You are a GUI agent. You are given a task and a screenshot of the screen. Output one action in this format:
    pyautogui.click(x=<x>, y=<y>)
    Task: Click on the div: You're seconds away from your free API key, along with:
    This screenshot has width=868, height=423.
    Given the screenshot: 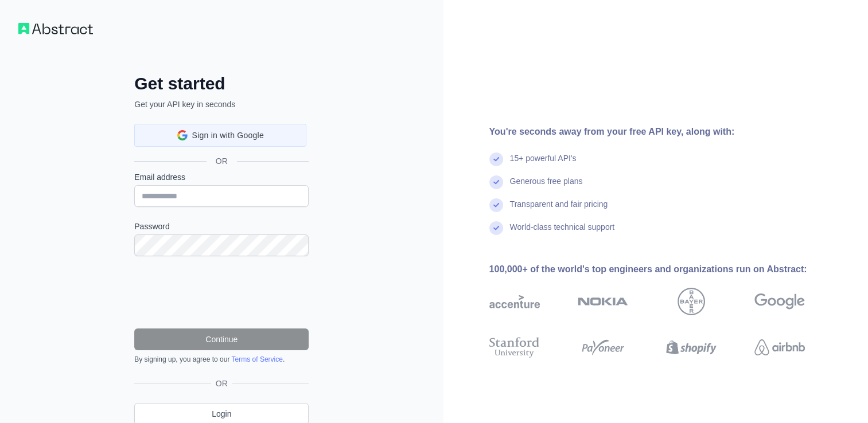 What is the action you would take?
    pyautogui.click(x=666, y=132)
    